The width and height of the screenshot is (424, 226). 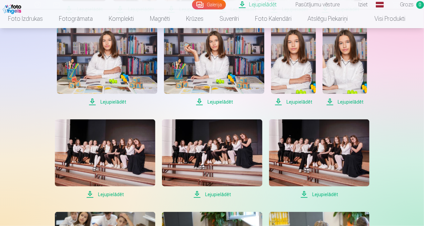 What do you see at coordinates (420, 5) in the screenshot?
I see `span: 0` at bounding box center [420, 5].